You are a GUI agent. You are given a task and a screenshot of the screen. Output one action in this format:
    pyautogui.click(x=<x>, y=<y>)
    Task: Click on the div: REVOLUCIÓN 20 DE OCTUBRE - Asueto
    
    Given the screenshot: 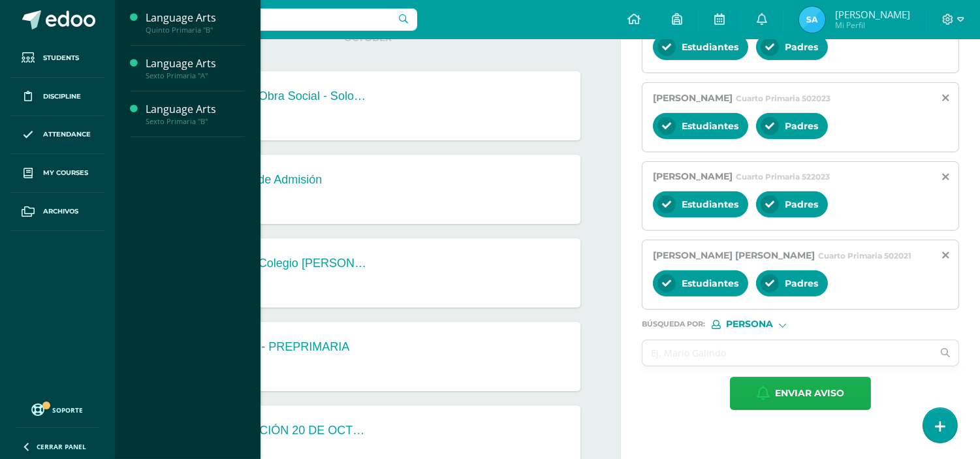 What is the action you would take?
    pyautogui.click(x=289, y=430)
    